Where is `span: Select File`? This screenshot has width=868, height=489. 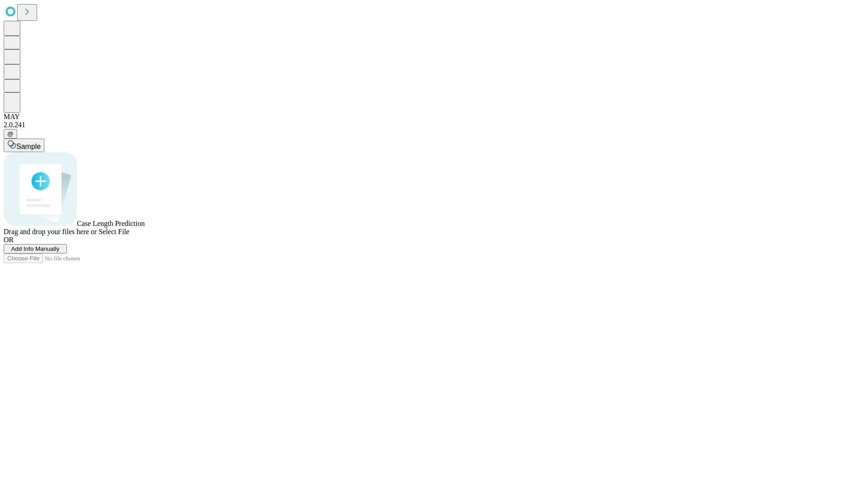 span: Select File is located at coordinates (114, 231).